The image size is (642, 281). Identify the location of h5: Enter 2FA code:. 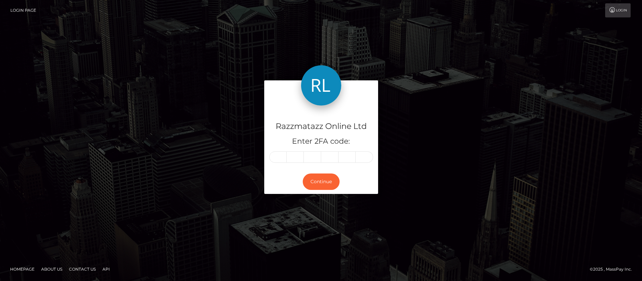
(321, 141).